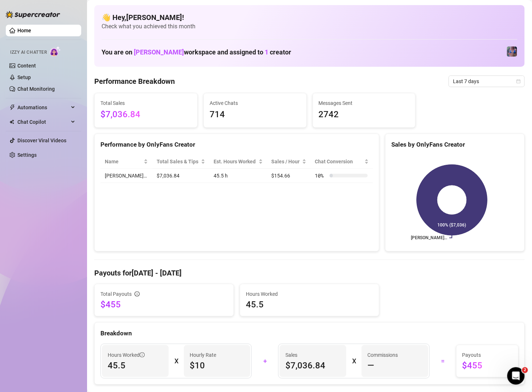 The height and width of the screenshot is (392, 532). I want to click on a: Settings, so click(27, 155).